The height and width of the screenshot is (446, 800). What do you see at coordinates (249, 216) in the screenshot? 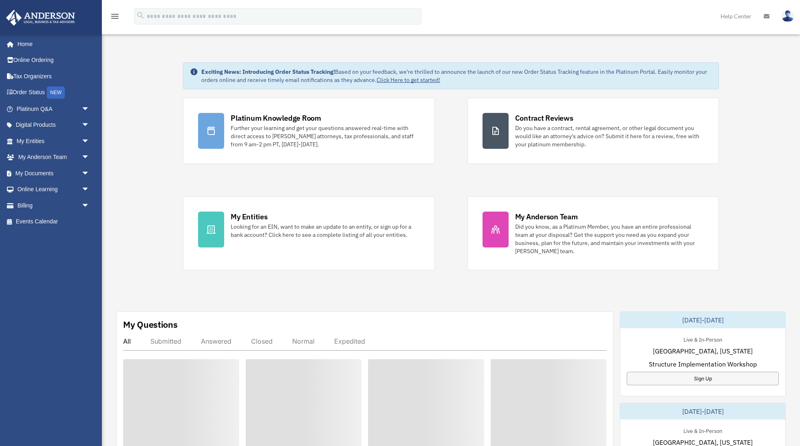
I see `div: My Entities` at bounding box center [249, 216].